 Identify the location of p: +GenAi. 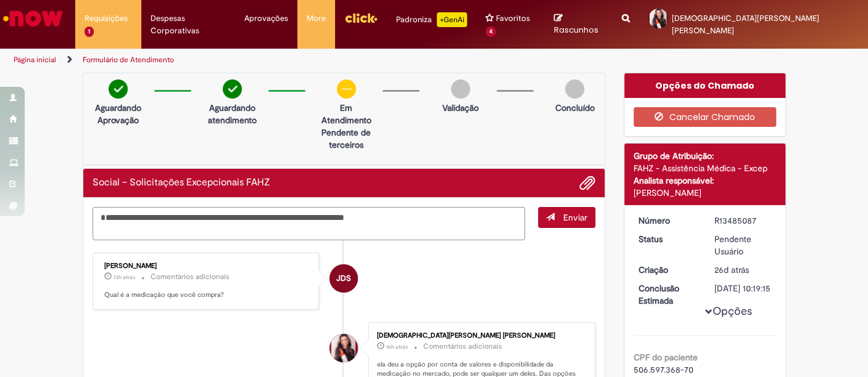
(452, 20).